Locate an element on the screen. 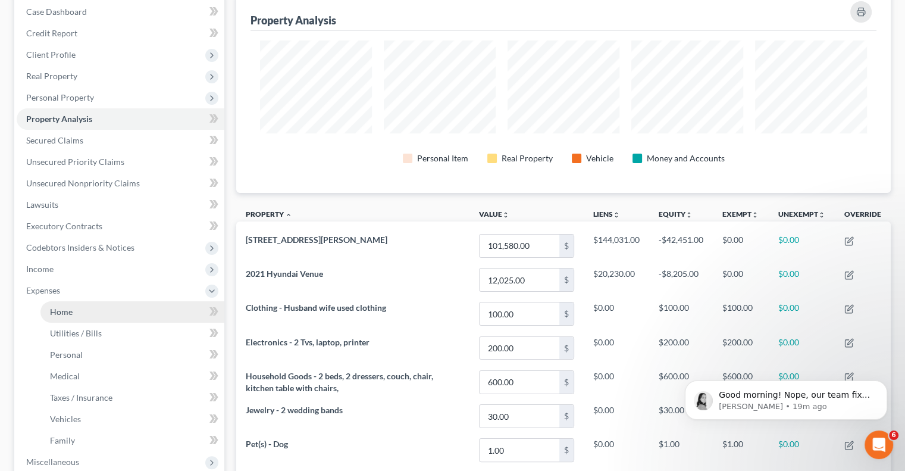 This screenshot has height=471, width=905. span: Taxes / Insurance is located at coordinates (81, 397).